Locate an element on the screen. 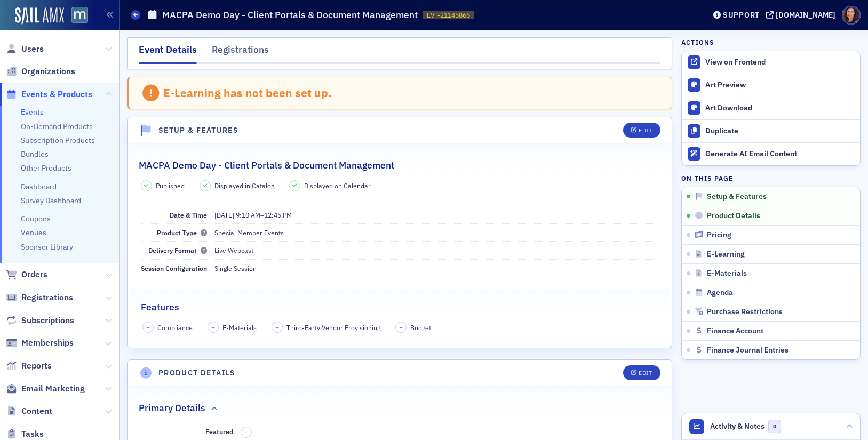 Image resolution: width=868 pixels, height=440 pixels. span: Delivery Format is located at coordinates (178, 250).